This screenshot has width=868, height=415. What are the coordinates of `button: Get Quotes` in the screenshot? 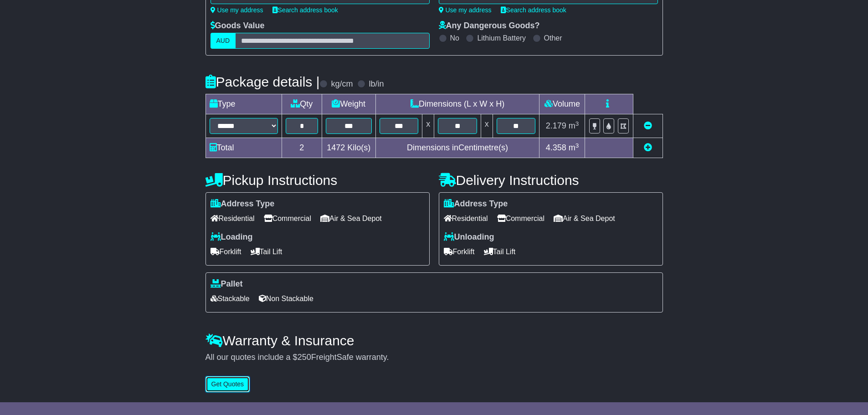 It's located at (227, 384).